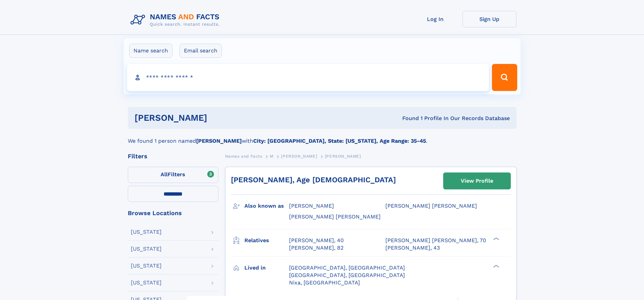 The width and height of the screenshot is (644, 300). I want to click on a: Log In, so click(435, 19).